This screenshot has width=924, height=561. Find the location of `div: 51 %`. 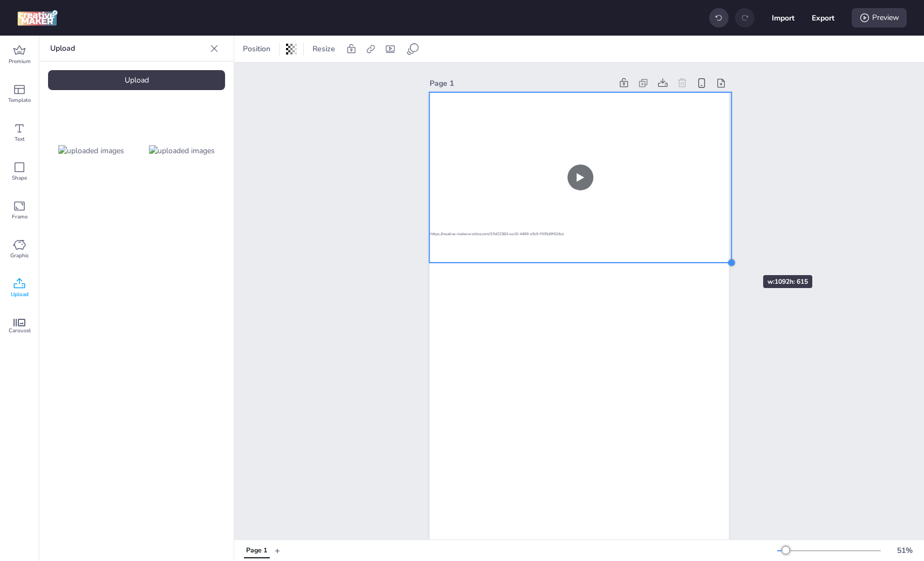

div: 51 % is located at coordinates (905, 551).